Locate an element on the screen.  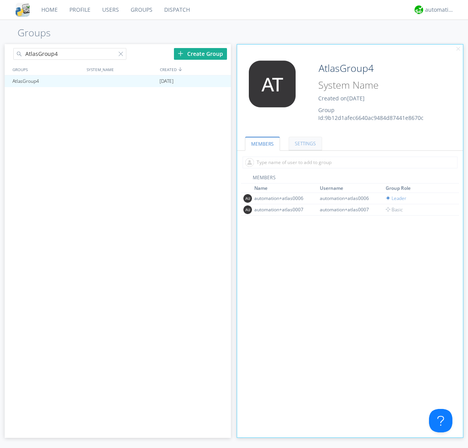
div: GROUPS is located at coordinates (46, 69).